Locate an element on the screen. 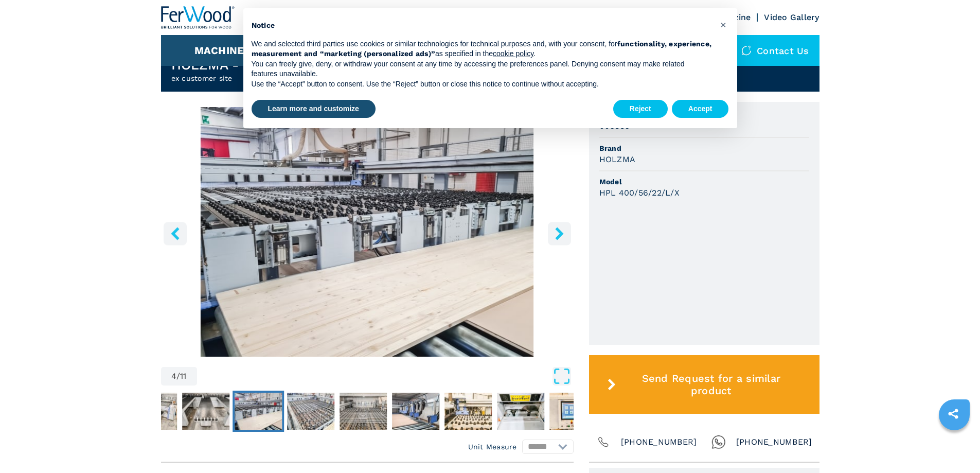  img: Contact us is located at coordinates (747, 50).